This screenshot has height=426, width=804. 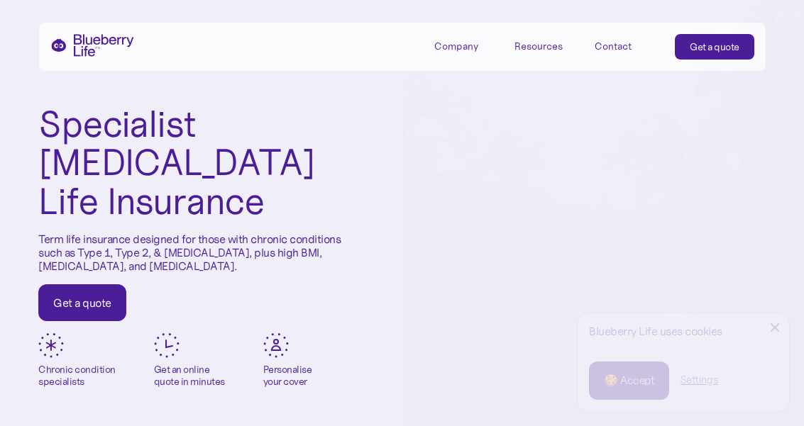 What do you see at coordinates (628, 381) in the screenshot?
I see `div: 🍪 Accept` at bounding box center [628, 381].